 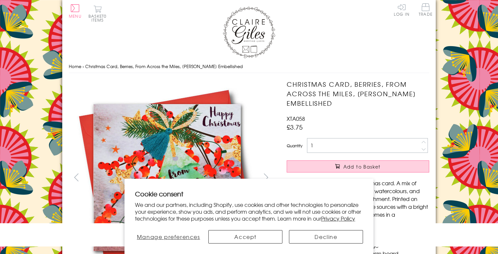 What do you see at coordinates (326, 237) in the screenshot?
I see `button: Decline` at bounding box center [326, 237].